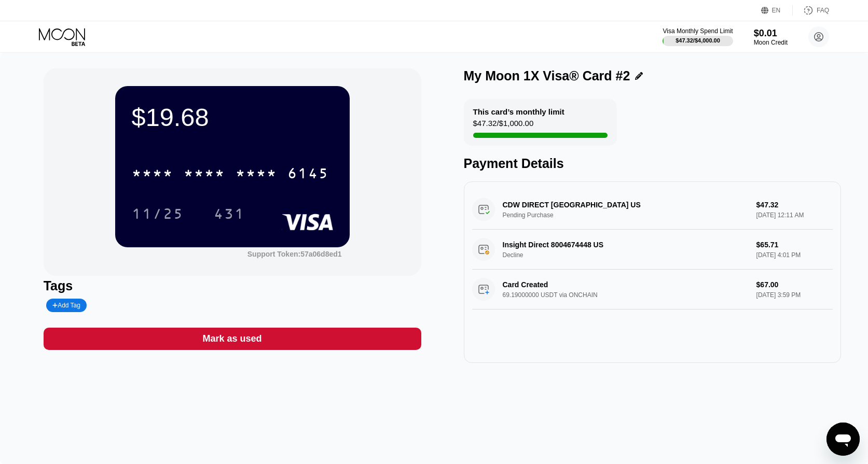 The height and width of the screenshot is (464, 868). What do you see at coordinates (770, 42) in the screenshot?
I see `div: Moon Credit` at bounding box center [770, 42].